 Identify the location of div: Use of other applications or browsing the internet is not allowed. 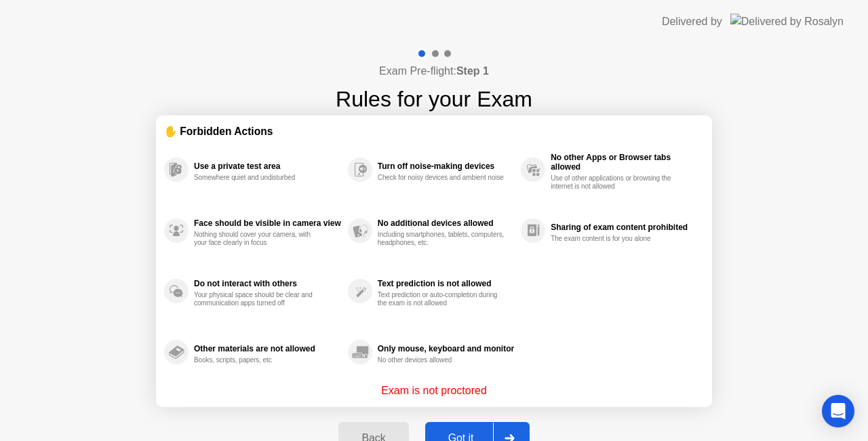
(615, 183).